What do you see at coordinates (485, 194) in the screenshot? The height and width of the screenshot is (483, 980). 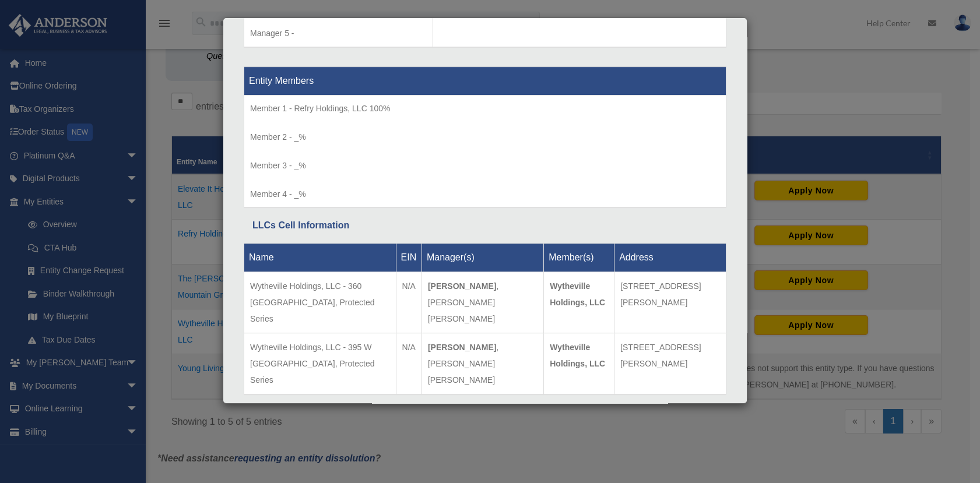 I see `p: Member 4 - _%` at bounding box center [485, 194].